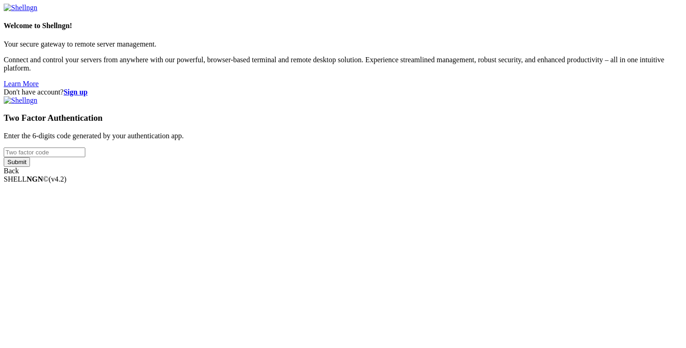 This screenshot has height=348, width=686. I want to click on strong: Sign up, so click(76, 92).